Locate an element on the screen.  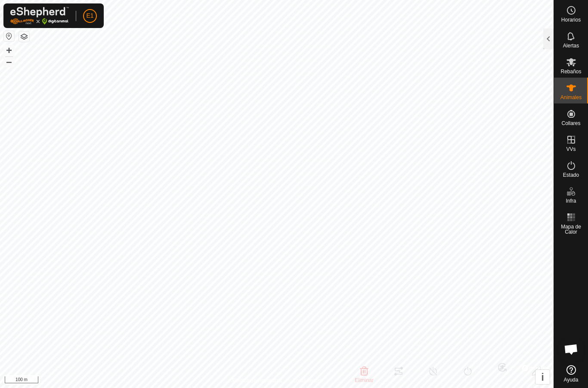
span: Infra is located at coordinates (571, 201).